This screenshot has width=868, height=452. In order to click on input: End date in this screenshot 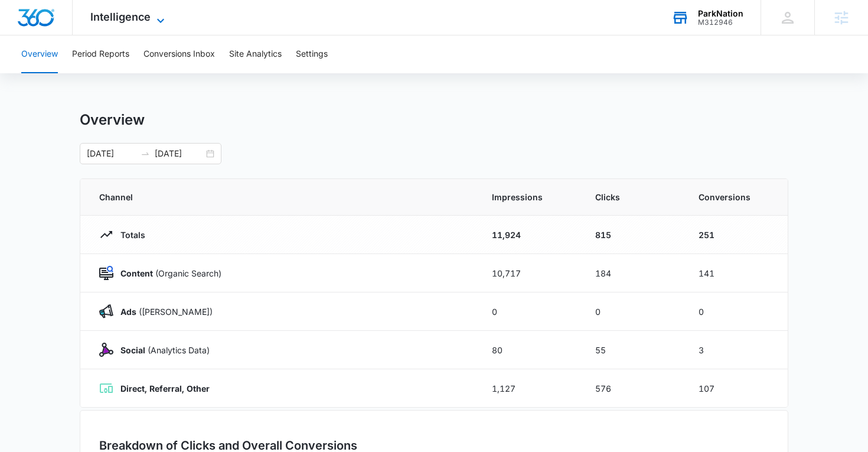, I will do `click(179, 154)`.